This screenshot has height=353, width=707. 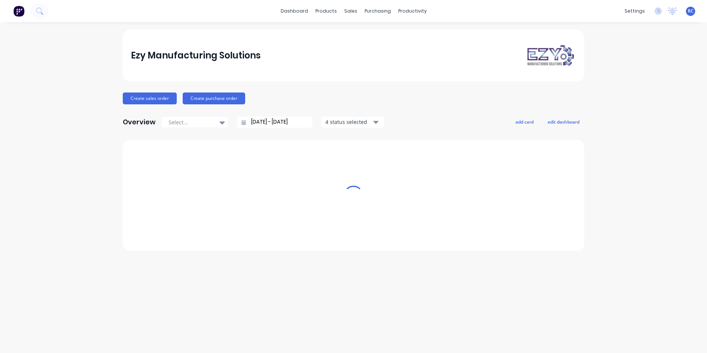 What do you see at coordinates (353, 122) in the screenshot?
I see `button: 4 status selected` at bounding box center [353, 122].